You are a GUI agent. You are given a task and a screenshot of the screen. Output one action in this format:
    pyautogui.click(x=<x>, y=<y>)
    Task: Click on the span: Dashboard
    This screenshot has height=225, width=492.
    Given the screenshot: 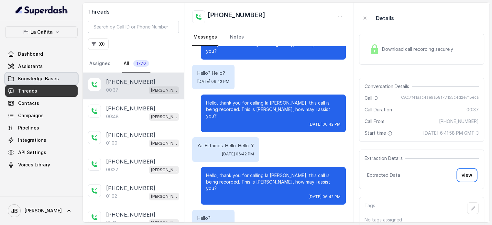 What is the action you would take?
    pyautogui.click(x=30, y=54)
    